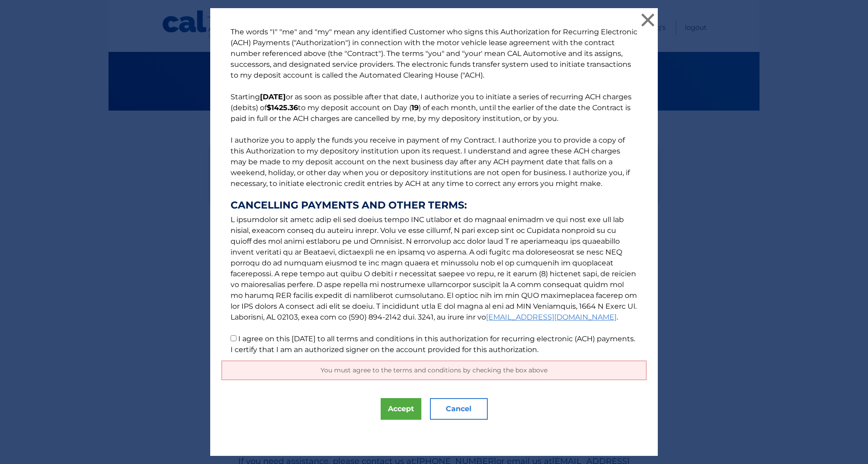 This screenshot has width=868, height=464. What do you see at coordinates (434, 205) in the screenshot?
I see `strong: CANCELLING PAYMENTS AND OTHER TERMS:` at bounding box center [434, 205].